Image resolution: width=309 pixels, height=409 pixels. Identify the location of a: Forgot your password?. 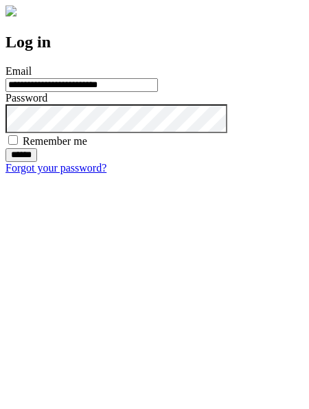
(56, 167).